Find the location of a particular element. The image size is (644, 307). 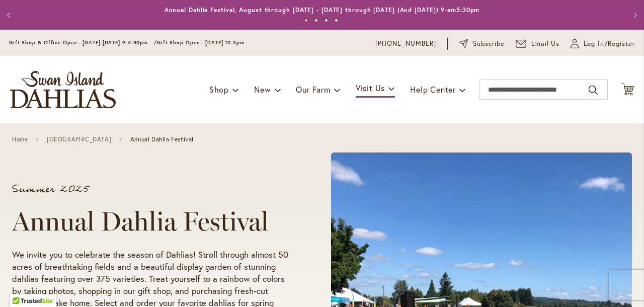

a: store logo is located at coordinates (63, 89).